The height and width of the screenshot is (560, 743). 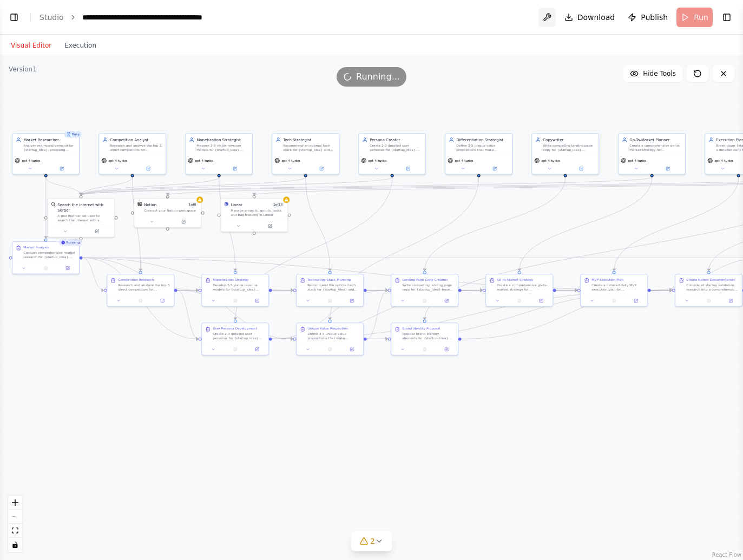 What do you see at coordinates (727, 17) in the screenshot?
I see `button: Show right sidebar` at bounding box center [727, 17].